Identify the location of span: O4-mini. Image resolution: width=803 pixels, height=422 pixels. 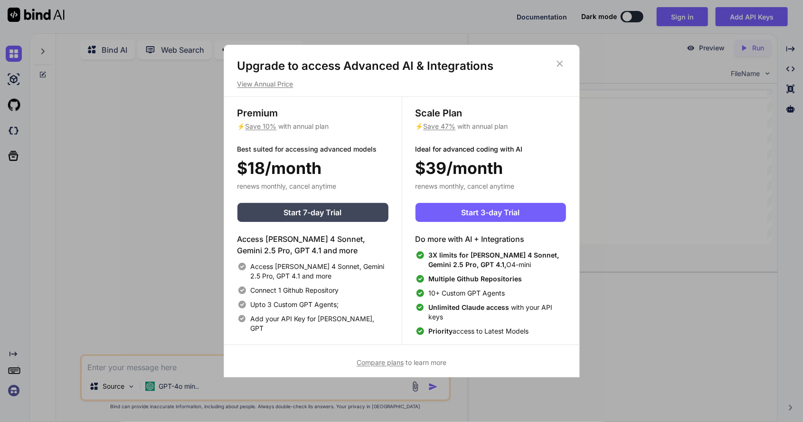
(497, 260).